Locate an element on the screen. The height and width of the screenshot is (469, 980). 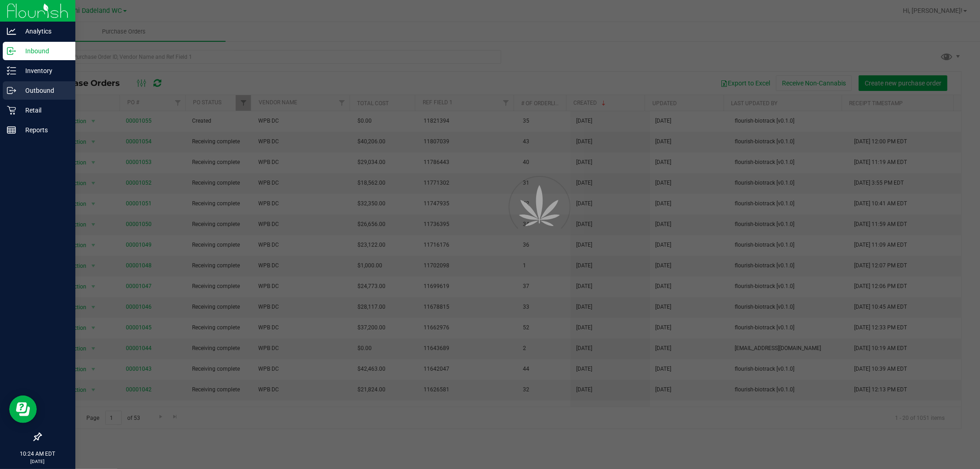
inline-svg: Analytics is located at coordinates (11, 31).